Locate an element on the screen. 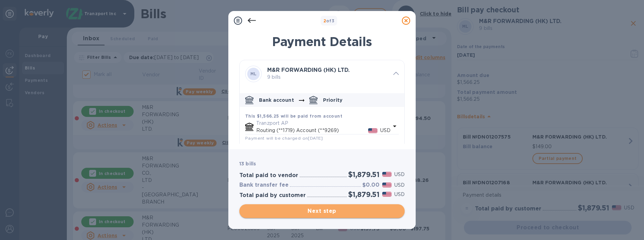  p: Routing (**1719) Account (**9269) is located at coordinates (312, 131).